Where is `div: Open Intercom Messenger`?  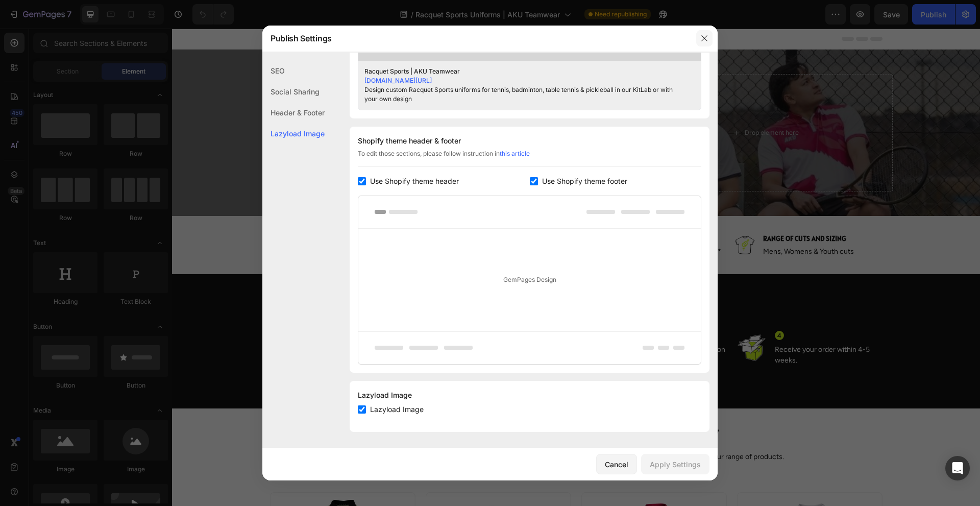
div: Open Intercom Messenger is located at coordinates (957, 469).